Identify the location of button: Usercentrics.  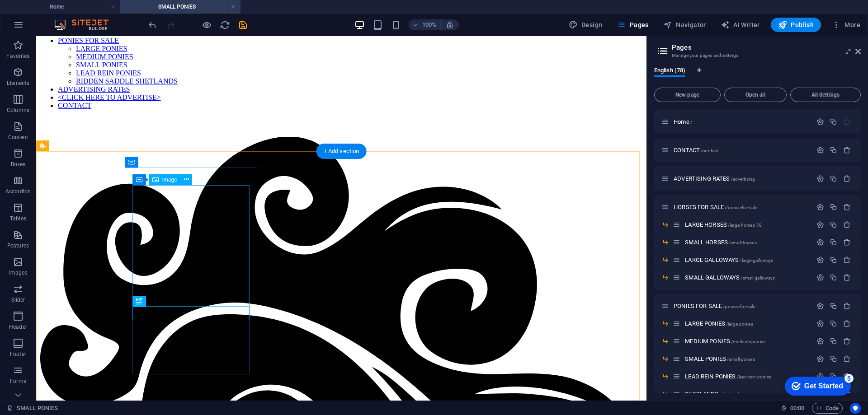
(855, 408).